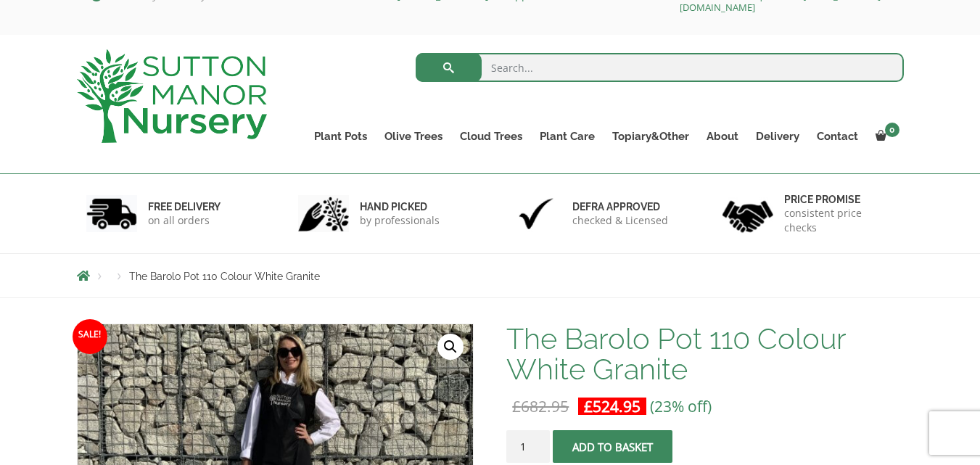  Describe the element at coordinates (704, 354) in the screenshot. I see `h1: The Barolo Pot 110 Colour White Granite` at that location.